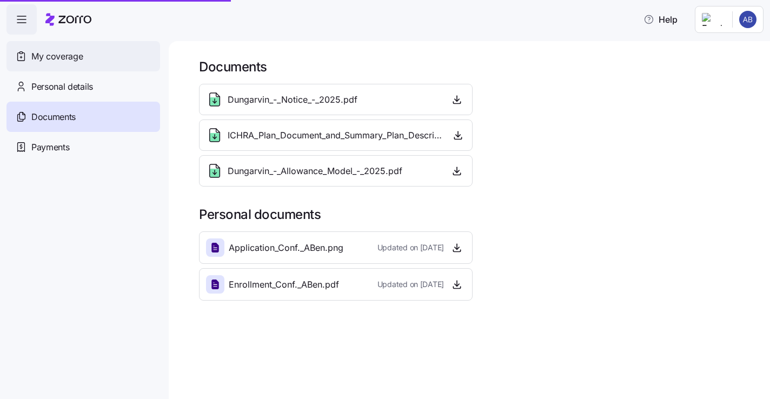 The height and width of the screenshot is (399, 770). Describe the element at coordinates (284, 284) in the screenshot. I see `span: Enrollment_Conf._ABen.pdf` at that location.